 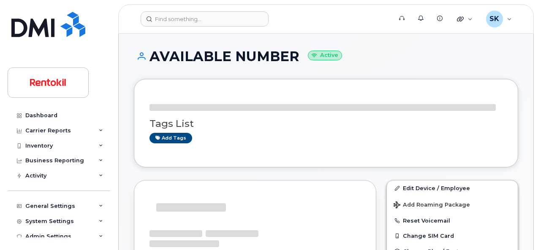 What do you see at coordinates (326, 124) in the screenshot?
I see `h3: Tags List` at bounding box center [326, 124].